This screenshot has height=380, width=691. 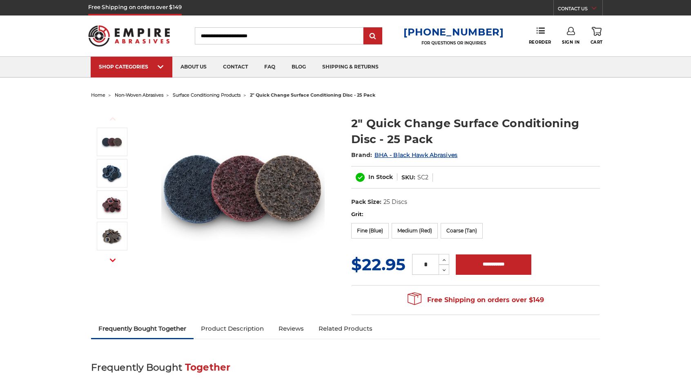 I want to click on span: non-woven abrasives, so click(x=139, y=95).